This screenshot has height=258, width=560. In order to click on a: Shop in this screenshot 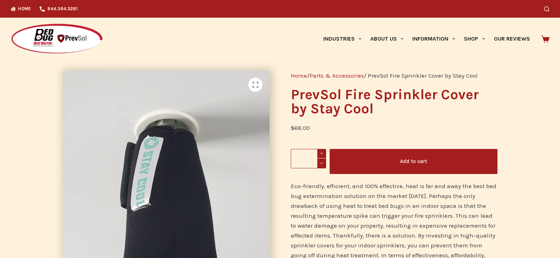, I will do `click(475, 39)`.